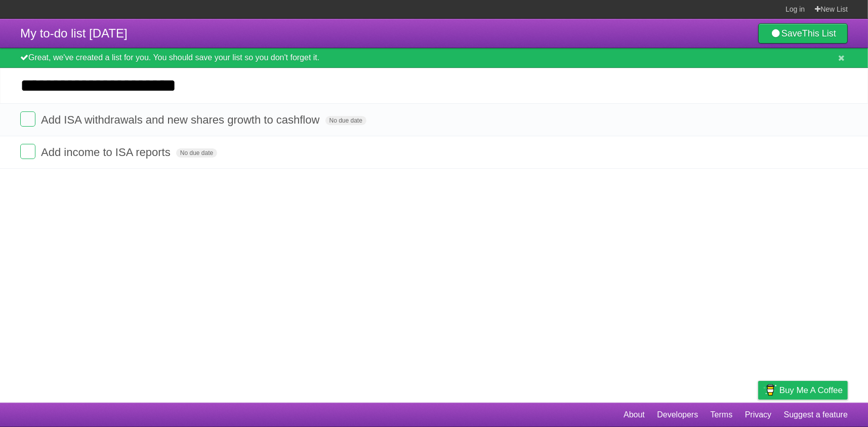  I want to click on a: Privacy, so click(758, 414).